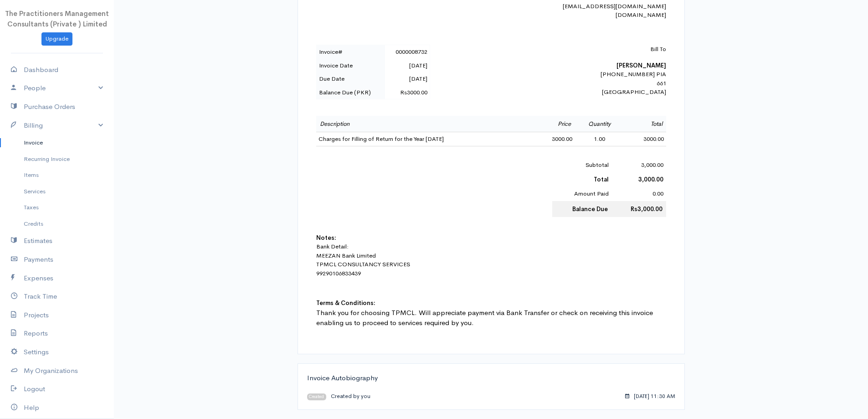 This screenshot has width=868, height=419. Describe the element at coordinates (645, 124) in the screenshot. I see `td: Total` at that location.